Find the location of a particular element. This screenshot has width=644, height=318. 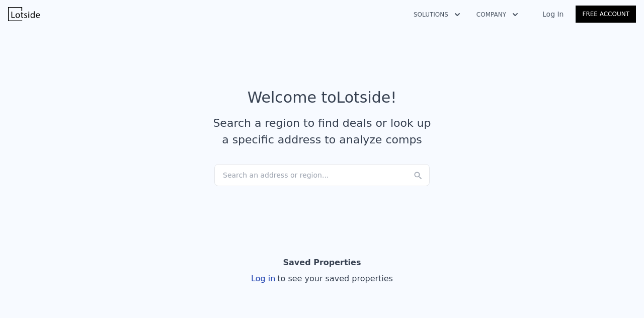

div: Log in is located at coordinates (322, 279).